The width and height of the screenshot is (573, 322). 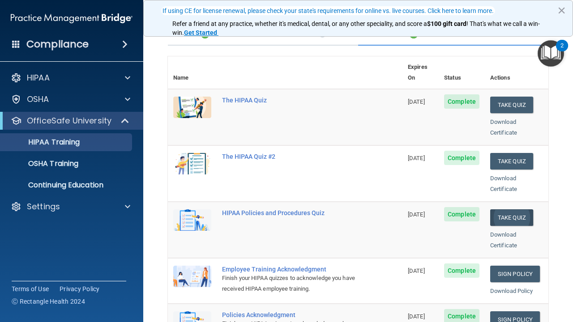 I want to click on th: Status, so click(x=461, y=73).